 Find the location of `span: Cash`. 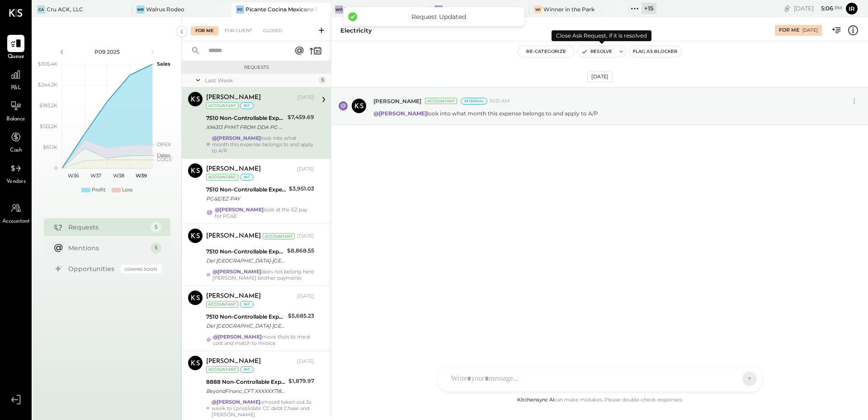

span: Cash is located at coordinates (16, 151).